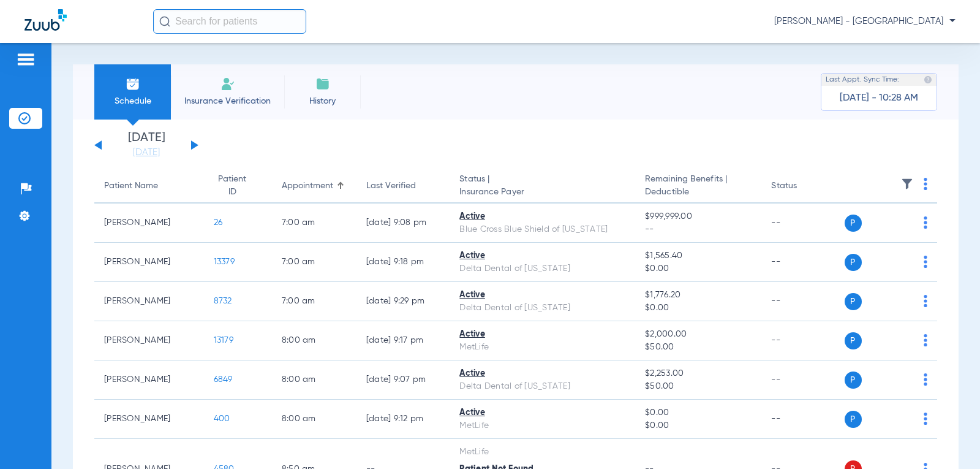 Image resolution: width=980 pixels, height=469 pixels. I want to click on span: $1,565.40, so click(698, 255).